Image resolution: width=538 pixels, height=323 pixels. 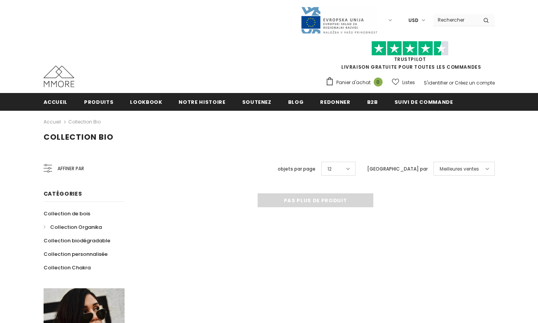 I want to click on span: Panier d'achat, so click(x=353, y=83).